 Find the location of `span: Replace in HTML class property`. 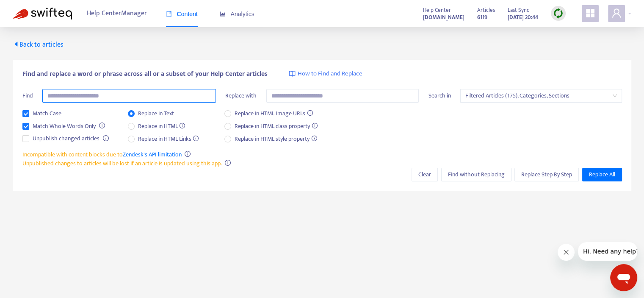

span: Replace in HTML class property is located at coordinates (276, 126).